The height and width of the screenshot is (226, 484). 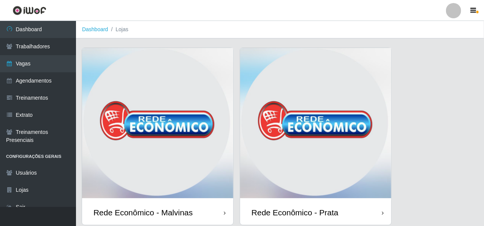 I want to click on img: CoreUI Logo, so click(x=29, y=10).